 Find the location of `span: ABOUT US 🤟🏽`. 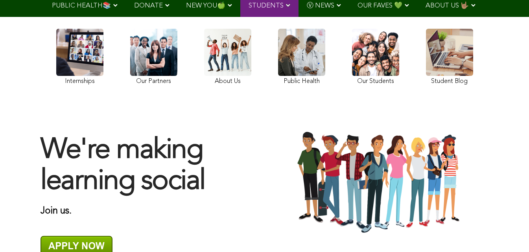

span: ABOUT US 🤟🏽 is located at coordinates (448, 6).